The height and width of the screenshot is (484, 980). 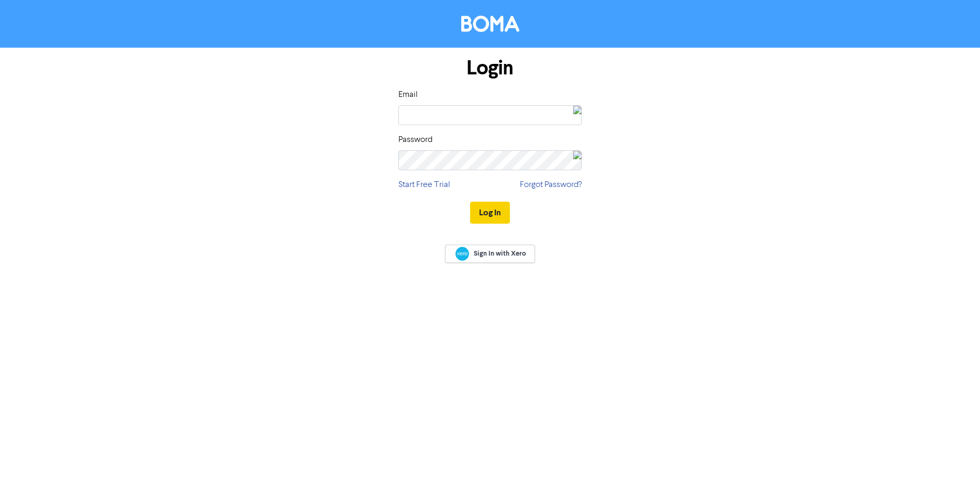 I want to click on div: Chat Widget, so click(x=954, y=459).